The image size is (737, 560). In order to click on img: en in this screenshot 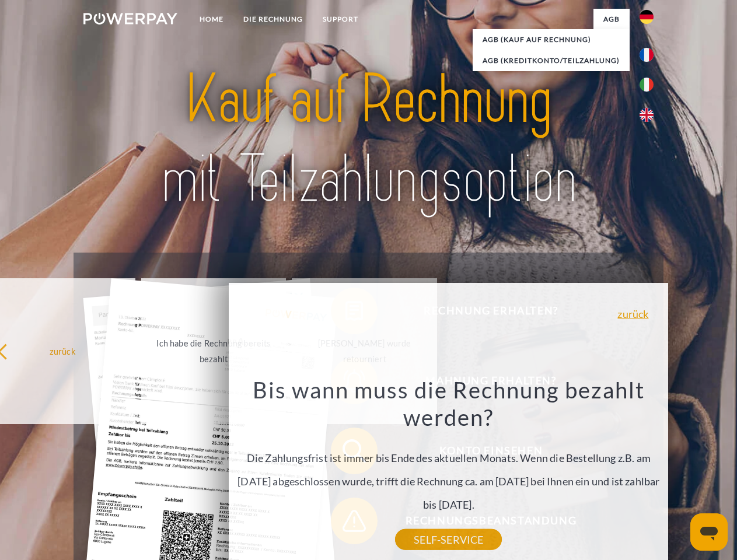, I will do `click(647, 115)`.